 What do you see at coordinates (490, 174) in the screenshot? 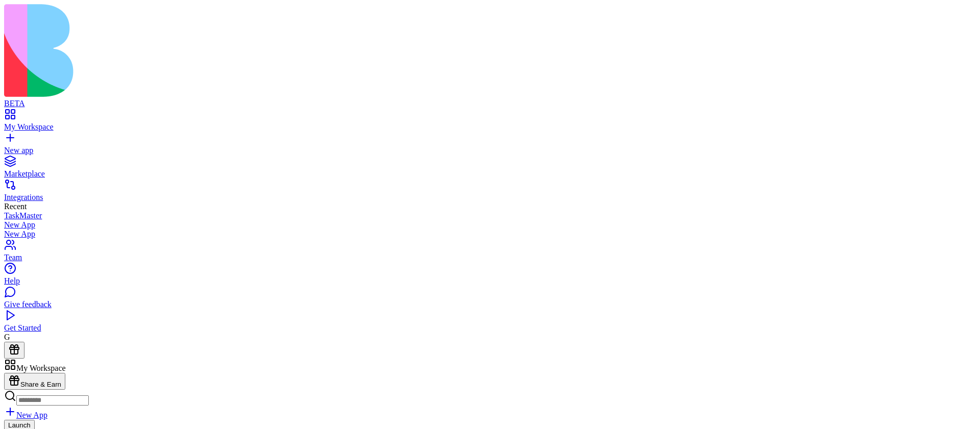
I see `div: Marketplace` at bounding box center [490, 174].